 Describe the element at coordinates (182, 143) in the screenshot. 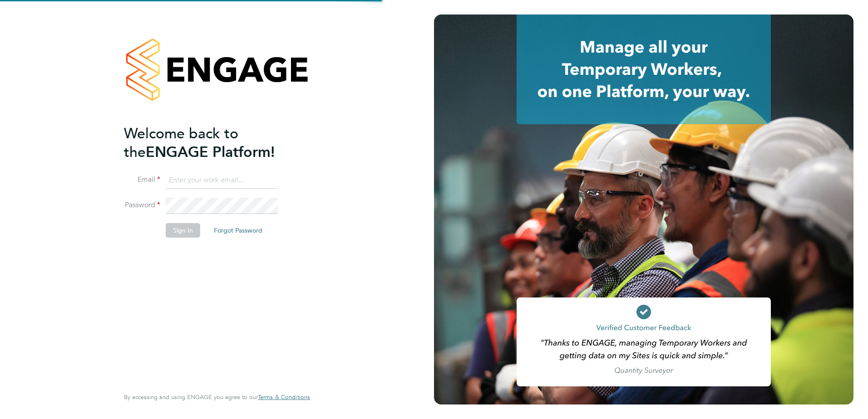

I see `span: Welcome back to the` at that location.